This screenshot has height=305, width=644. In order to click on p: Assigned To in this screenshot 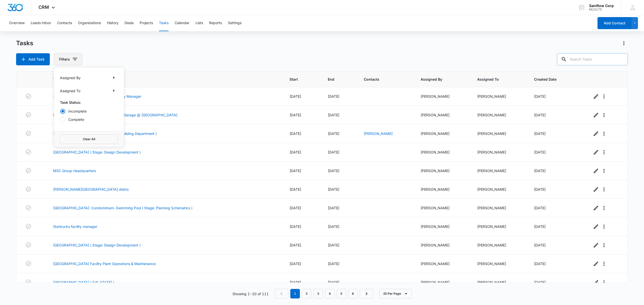, I will do `click(70, 91)`.